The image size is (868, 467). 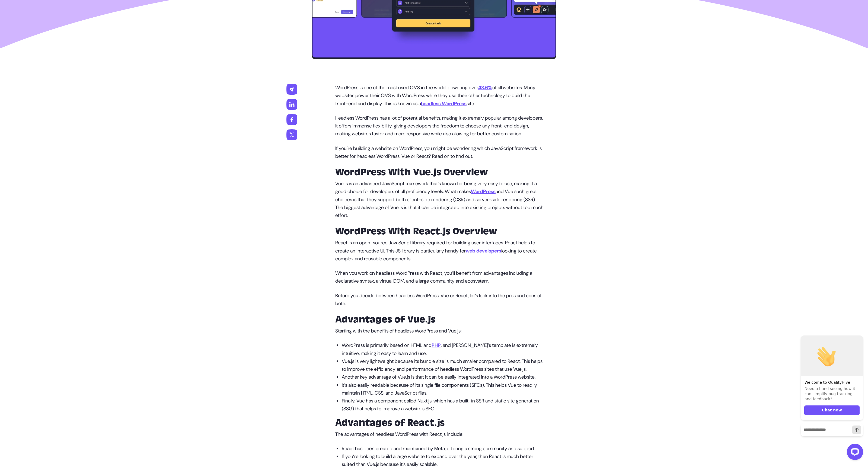 What do you see at coordinates (436, 345) in the screenshot?
I see `u: PHP` at bounding box center [436, 345].